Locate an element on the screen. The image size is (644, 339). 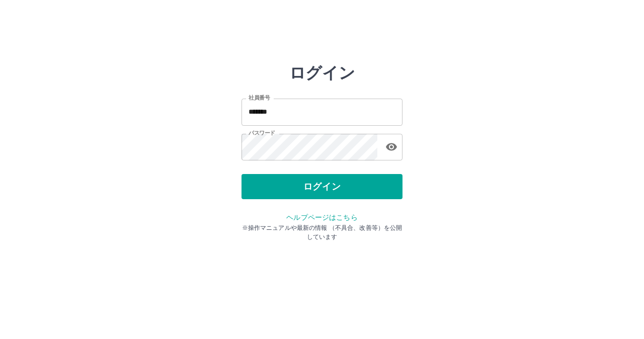
label: パスワード is located at coordinates (262, 133).